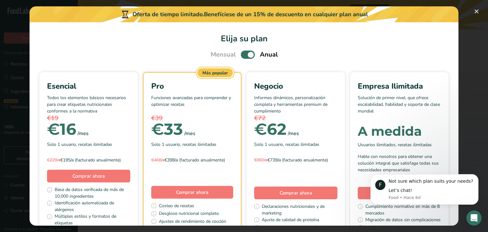  What do you see at coordinates (158, 160) in the screenshot?
I see `span: €468/a` at bounding box center [158, 160].